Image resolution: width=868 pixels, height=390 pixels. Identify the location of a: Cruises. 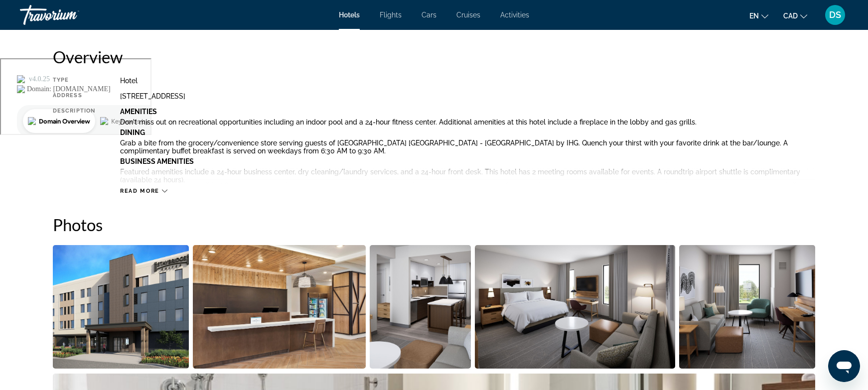
(469, 15).